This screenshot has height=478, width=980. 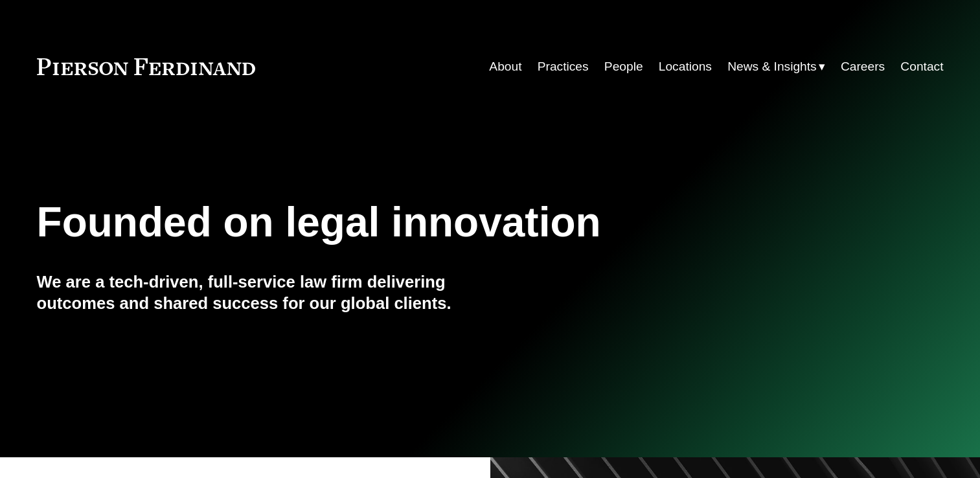 I want to click on a: Practices, so click(x=563, y=66).